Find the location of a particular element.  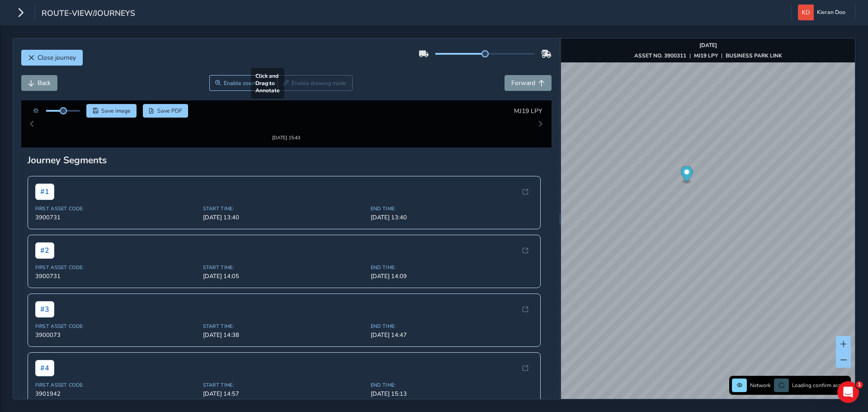

button: PDF is located at coordinates (165, 111).